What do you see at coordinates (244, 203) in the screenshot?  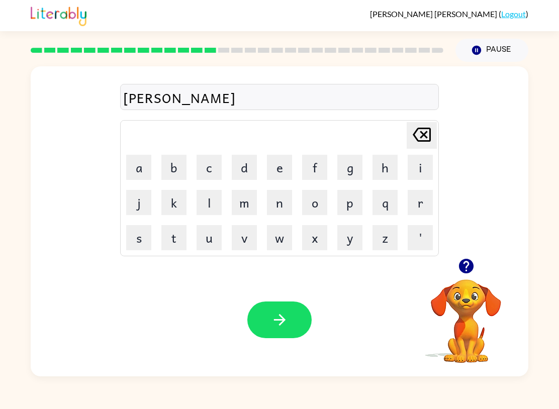 I see `button: m` at bounding box center [244, 203].